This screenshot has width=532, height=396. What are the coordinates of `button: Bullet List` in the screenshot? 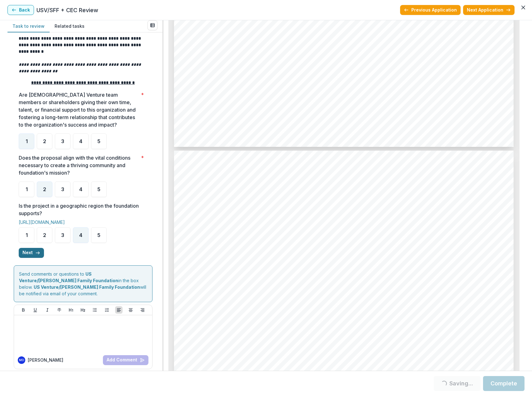 It's located at (95, 310).